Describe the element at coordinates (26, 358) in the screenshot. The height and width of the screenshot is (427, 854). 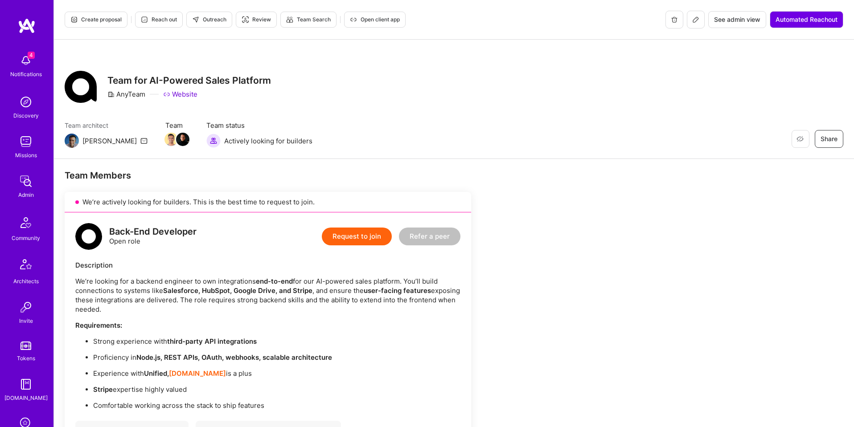
I see `div: Tokens` at that location.